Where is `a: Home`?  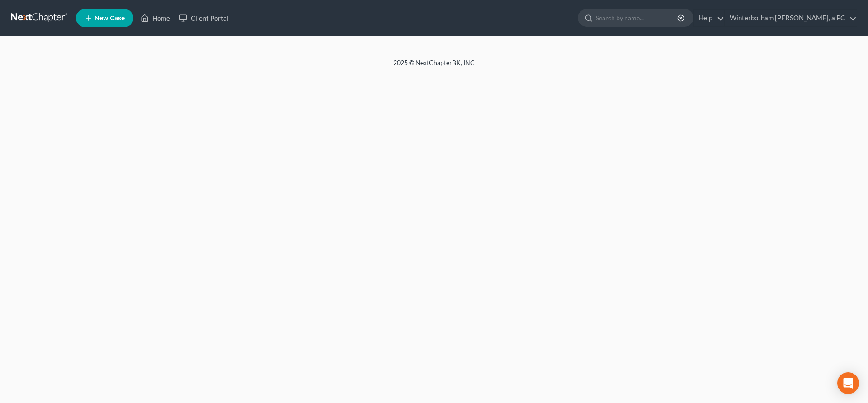 a: Home is located at coordinates (155, 18).